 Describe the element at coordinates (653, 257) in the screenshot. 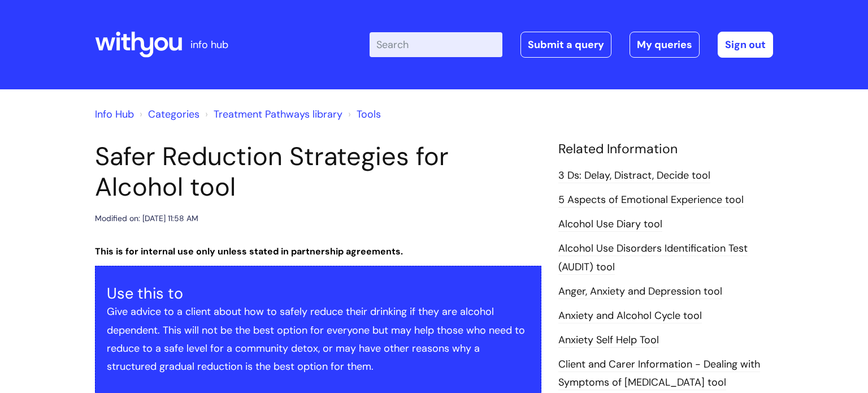

I see `a: Alcohol Use Disorders Identification Test (AUDIT) tool` at that location.